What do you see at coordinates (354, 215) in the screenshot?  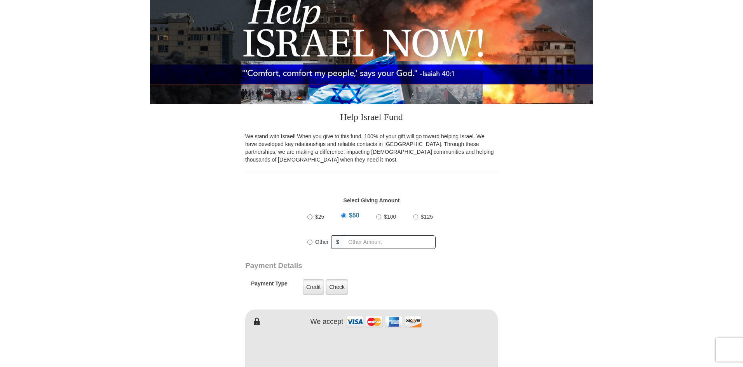 I see `span: $50` at bounding box center [354, 215].